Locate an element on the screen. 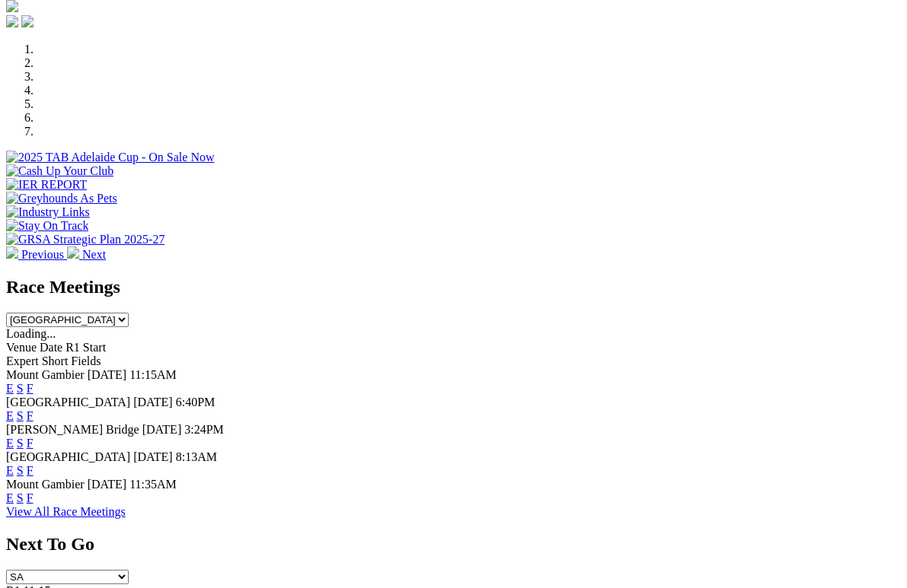 This screenshot has height=588, width=907. h2: Next To Go is located at coordinates (453, 544).